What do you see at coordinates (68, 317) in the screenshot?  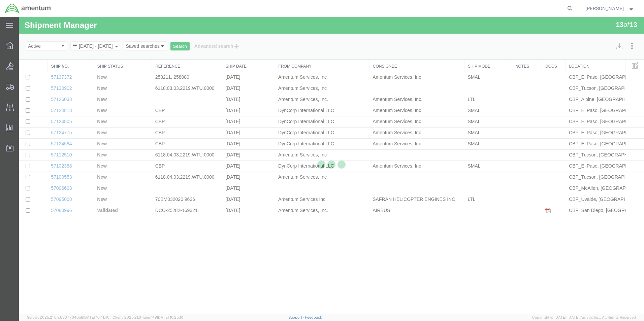 I see `span: Server: 2025.21.0-c63077040a8` at bounding box center [68, 317].